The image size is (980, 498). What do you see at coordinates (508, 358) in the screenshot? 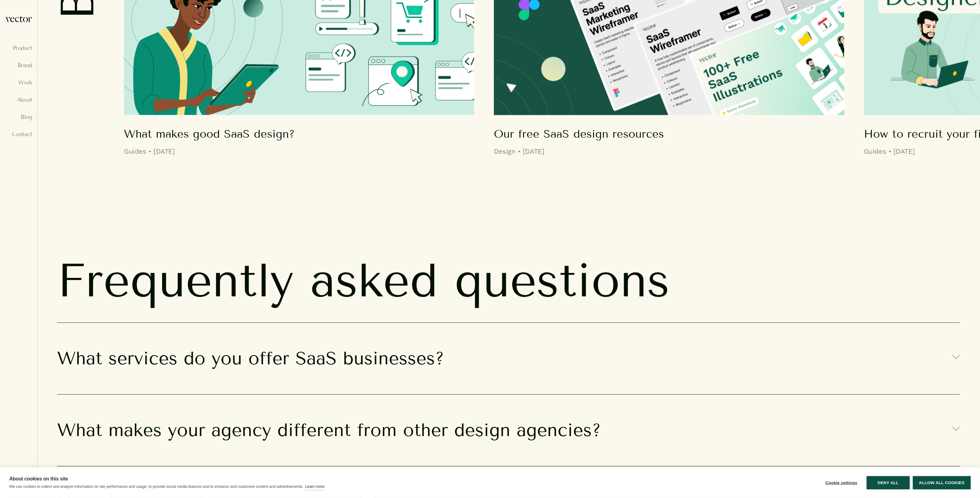
I see `h3: What services do you offer SaaS businesses?` at bounding box center [508, 358].